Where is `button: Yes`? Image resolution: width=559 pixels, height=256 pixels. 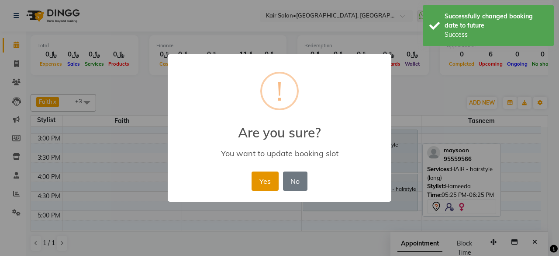
button: Yes is located at coordinates (265, 181).